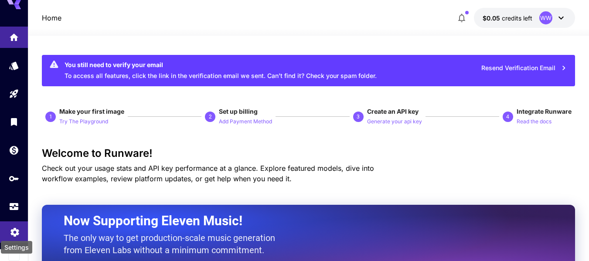 The image size is (589, 261). Describe the element at coordinates (524, 68) in the screenshot. I see `button: Resend Verification Email` at that location.